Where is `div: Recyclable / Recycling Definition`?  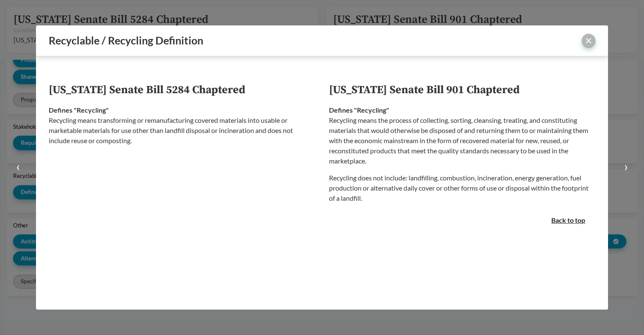 div: Recyclable / Recycling Definition is located at coordinates (300, 40).